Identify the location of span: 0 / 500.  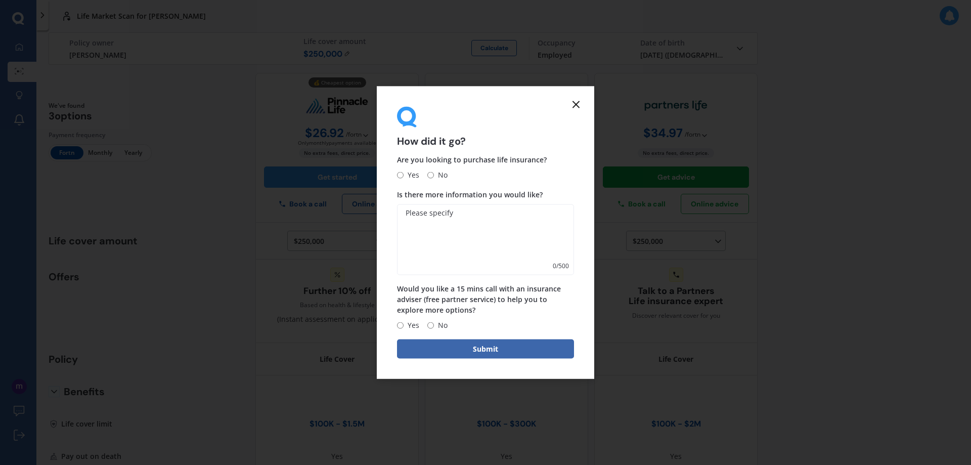
(561, 266).